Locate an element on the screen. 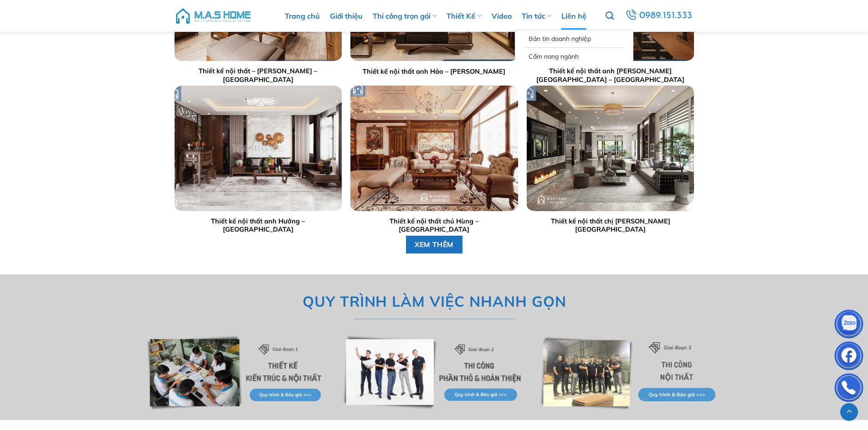 The height and width of the screenshot is (430, 868). a: Thi công trọn gói is located at coordinates (405, 16).